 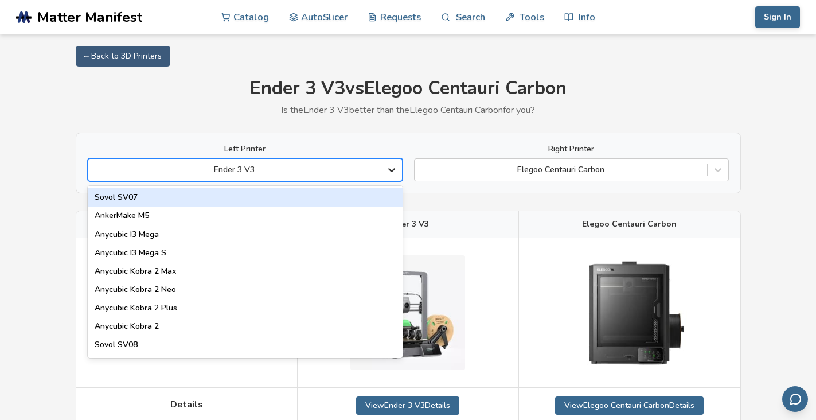 What do you see at coordinates (245, 149) in the screenshot?
I see `label: Left Printer` at bounding box center [245, 149].